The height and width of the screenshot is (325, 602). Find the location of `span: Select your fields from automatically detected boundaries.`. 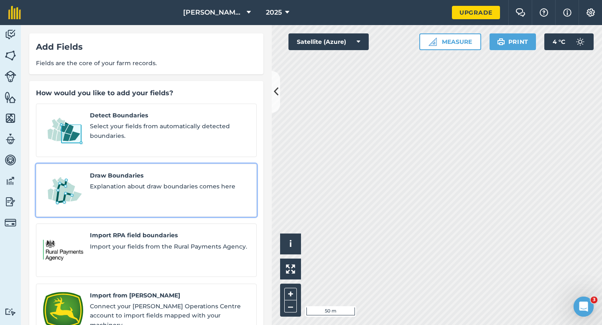

span: Select your fields from automatically detected boundaries. is located at coordinates (170, 131).